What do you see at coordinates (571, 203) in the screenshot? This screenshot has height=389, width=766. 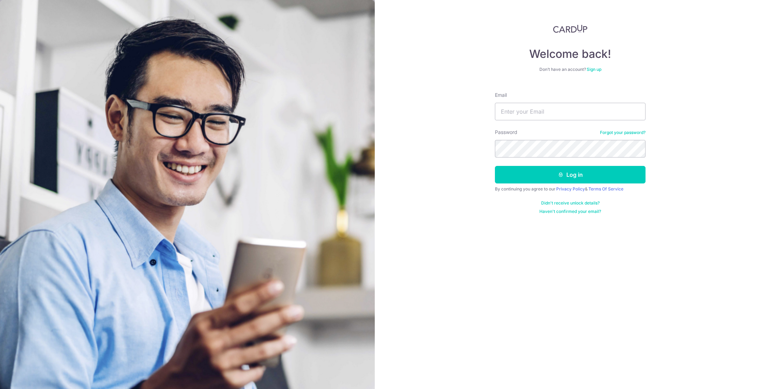 I see `a: Didn't receive unlock details?` at bounding box center [571, 203].